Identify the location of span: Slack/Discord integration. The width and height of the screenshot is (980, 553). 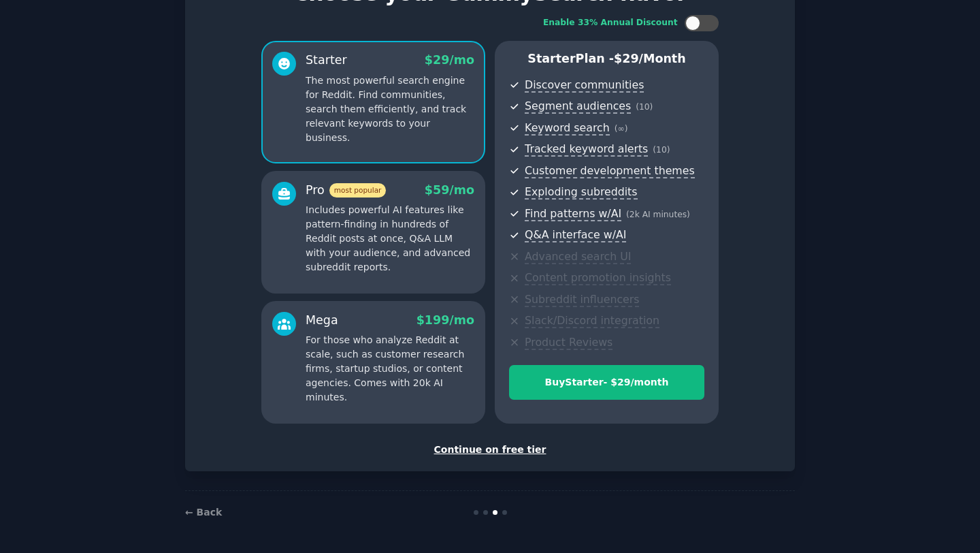
(592, 320).